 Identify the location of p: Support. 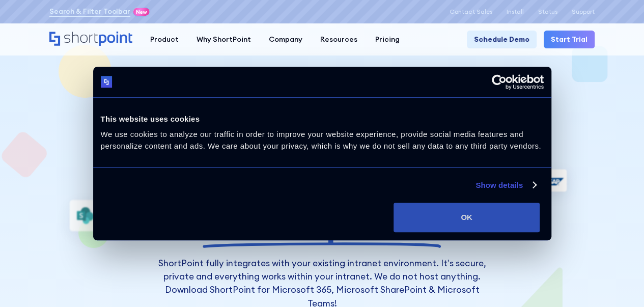
(583, 11).